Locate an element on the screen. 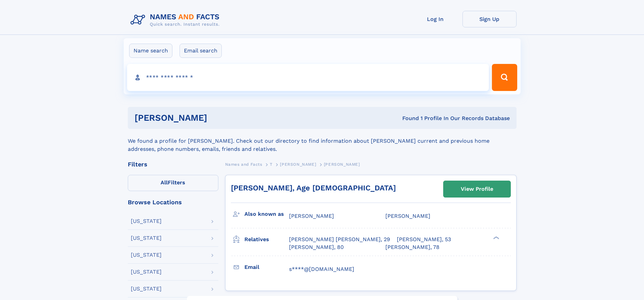 The image size is (644, 300). h3: Relatives is located at coordinates (267, 239).